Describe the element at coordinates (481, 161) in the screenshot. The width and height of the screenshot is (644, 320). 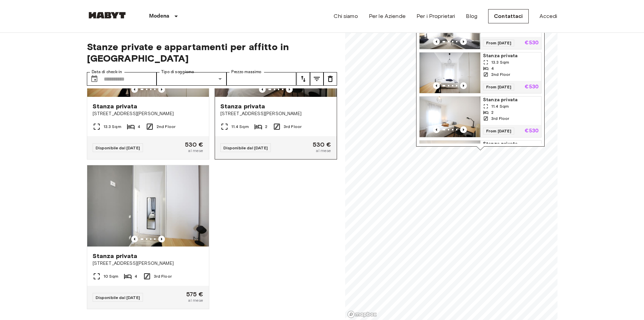
I see `a: Marketing picture of unit IT-22-001-001-02HPrevious imagePrevious imageStanza privata16 Sqm31st F...` at that location.